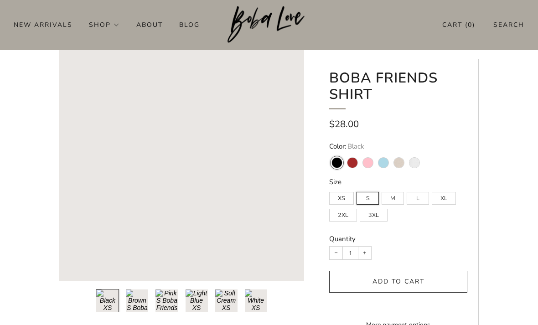 The width and height of the screenshot is (538, 325). I want to click on label: XL, so click(444, 198).